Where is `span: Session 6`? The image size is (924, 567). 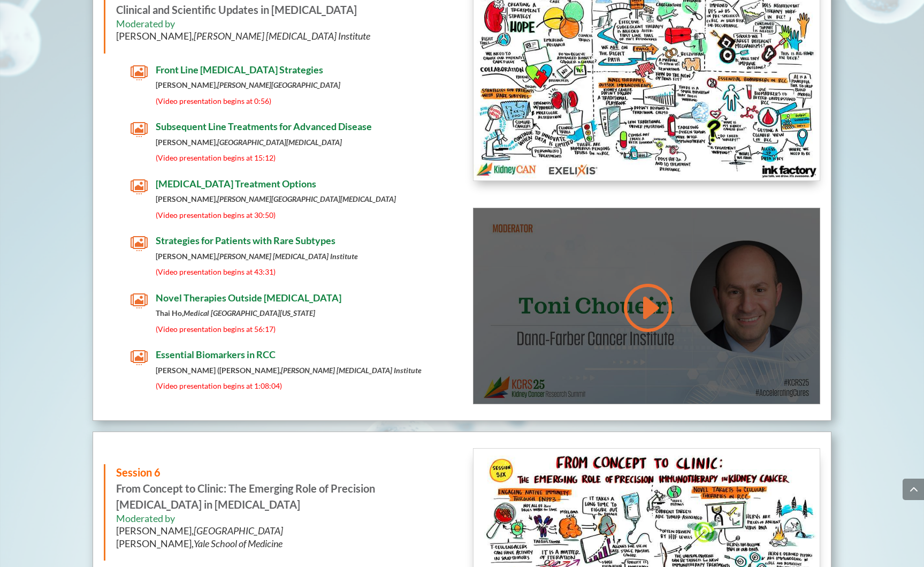
span: Session 6 is located at coordinates (138, 472).